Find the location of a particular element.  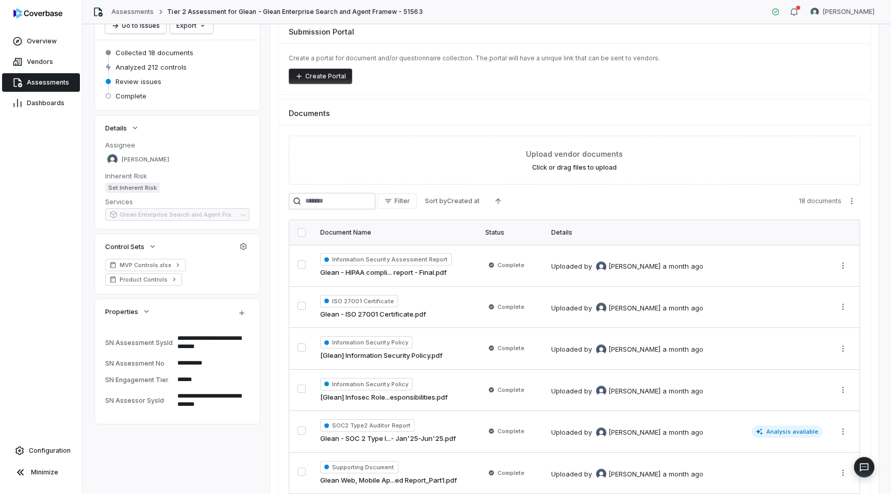

button: Filter is located at coordinates (397, 201).